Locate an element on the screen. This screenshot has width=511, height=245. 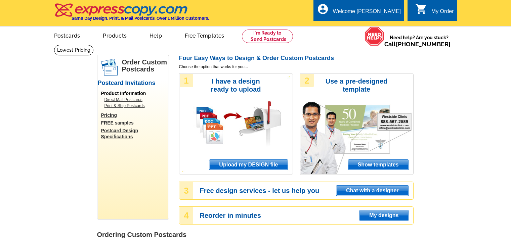
h2: Postcard Invitations is located at coordinates (133, 83).